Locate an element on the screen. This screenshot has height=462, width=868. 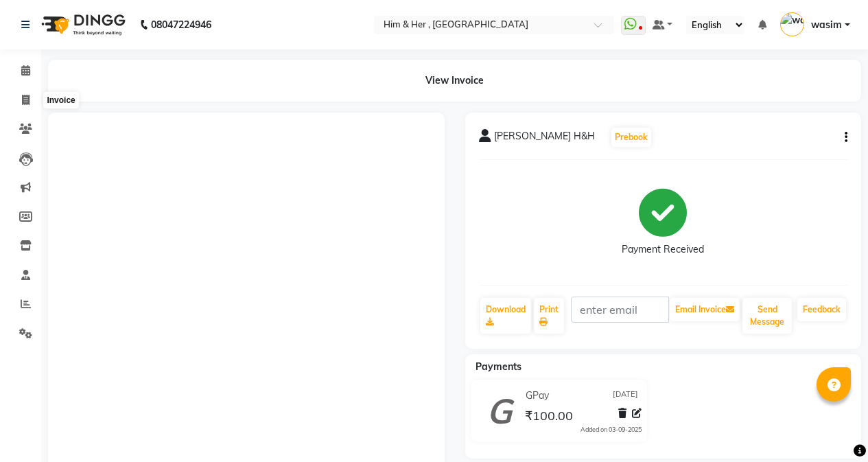
span: Payments is located at coordinates (498, 367).